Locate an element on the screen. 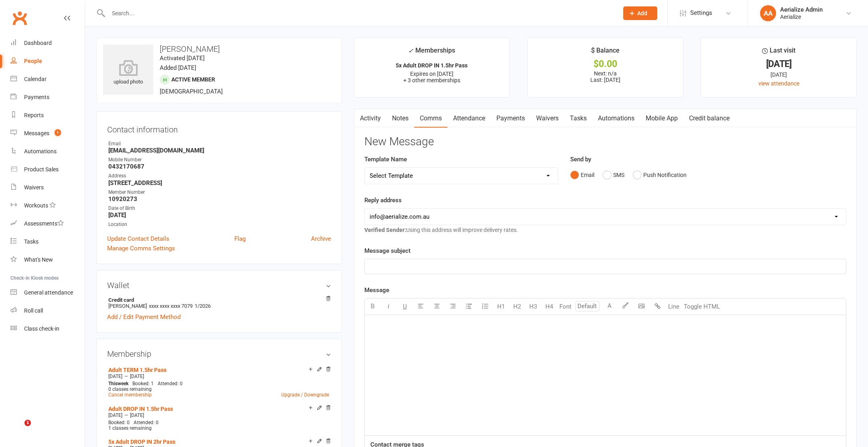 This screenshot has height=447, width=868. button: Line is located at coordinates (674, 307).